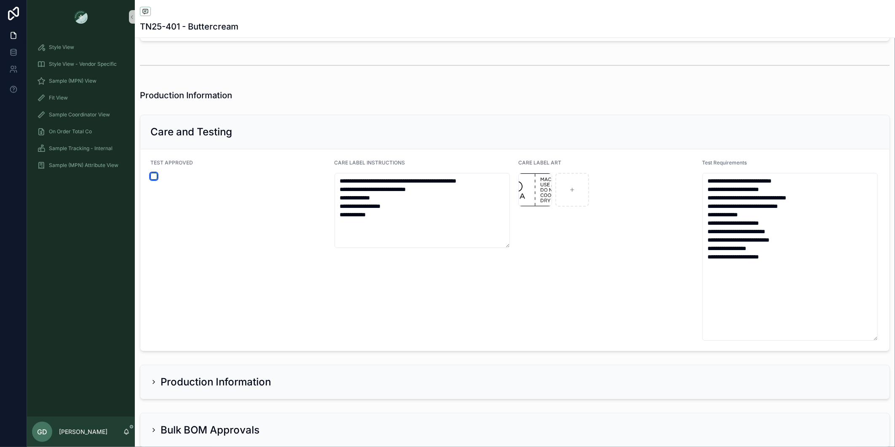 This screenshot has width=895, height=447. I want to click on h1: Production Information, so click(186, 95).